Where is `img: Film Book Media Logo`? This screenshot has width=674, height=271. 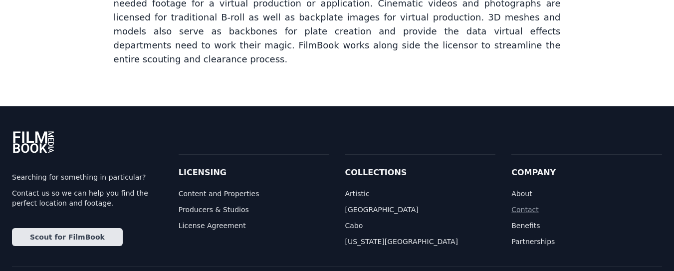
img: Film Book Media Logo is located at coordinates (33, 142).